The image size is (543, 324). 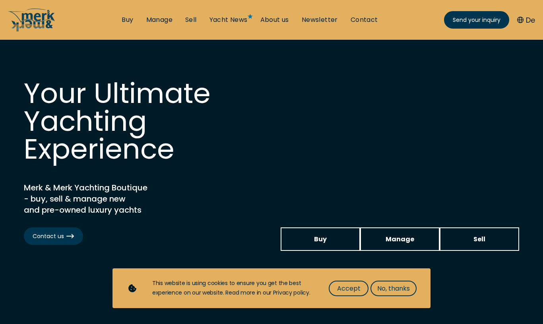 I want to click on a: Privacy policy, so click(x=291, y=293).